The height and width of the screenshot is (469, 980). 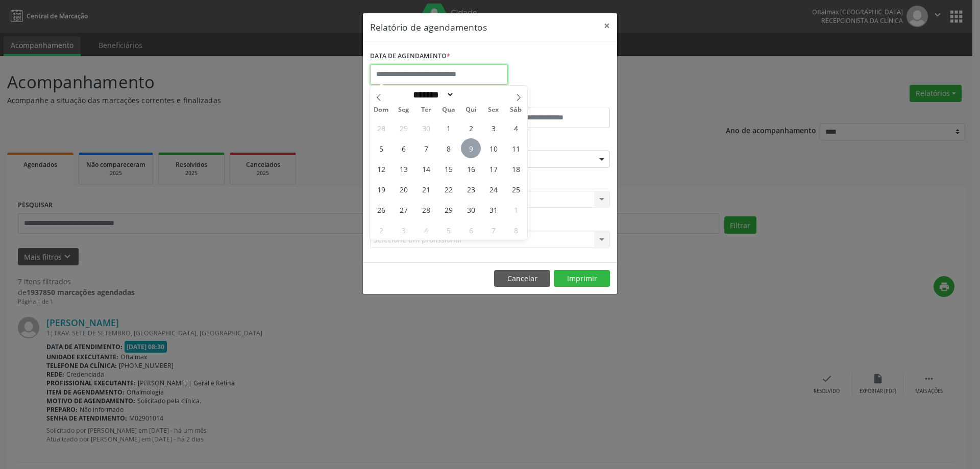 I want to click on button: Cancelar, so click(x=522, y=279).